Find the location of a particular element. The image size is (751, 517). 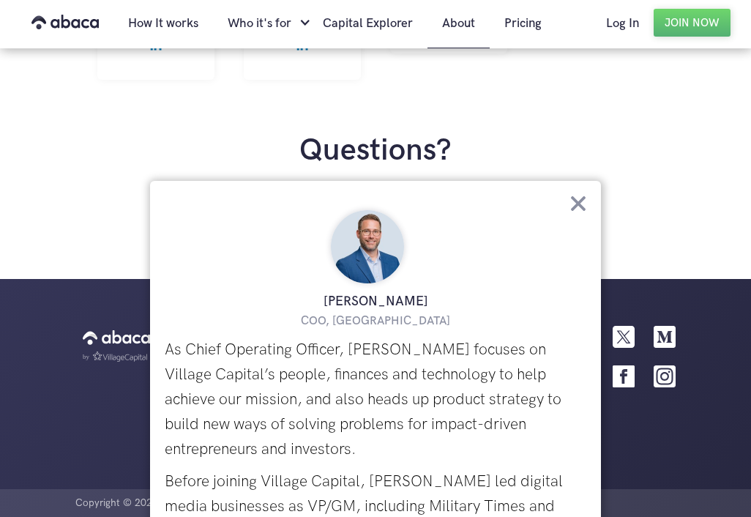

div: Copyright © 2024, VilCap Inc. All Rights Reserved is located at coordinates (413, 503).